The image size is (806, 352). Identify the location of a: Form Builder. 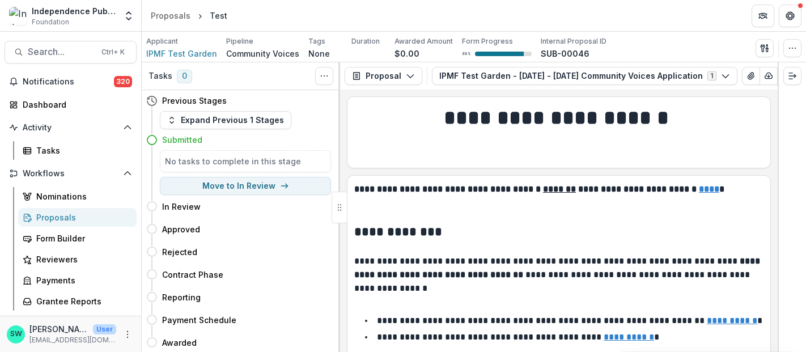
(77, 238).